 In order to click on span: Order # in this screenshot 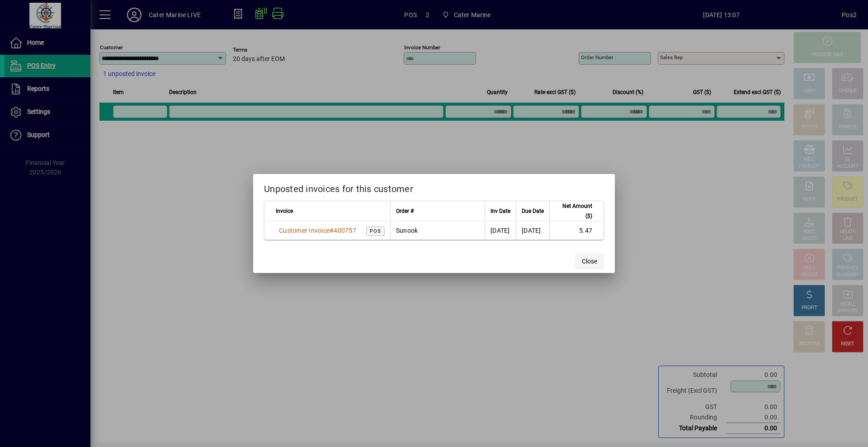, I will do `click(405, 211)`.